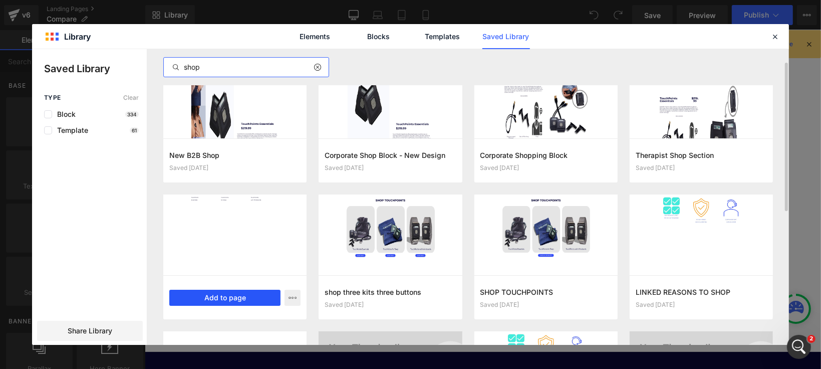 Image resolution: width=821 pixels, height=369 pixels. I want to click on h1: Operator, so click(66, 9).